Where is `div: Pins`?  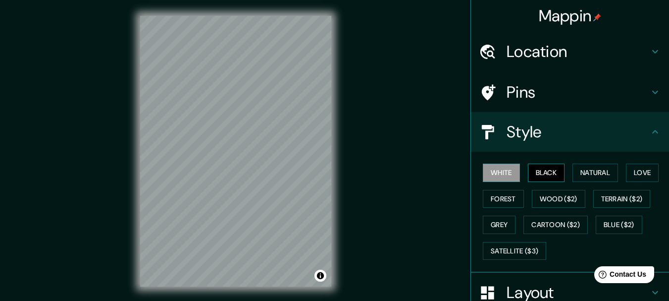
div: Pins is located at coordinates (570, 92).